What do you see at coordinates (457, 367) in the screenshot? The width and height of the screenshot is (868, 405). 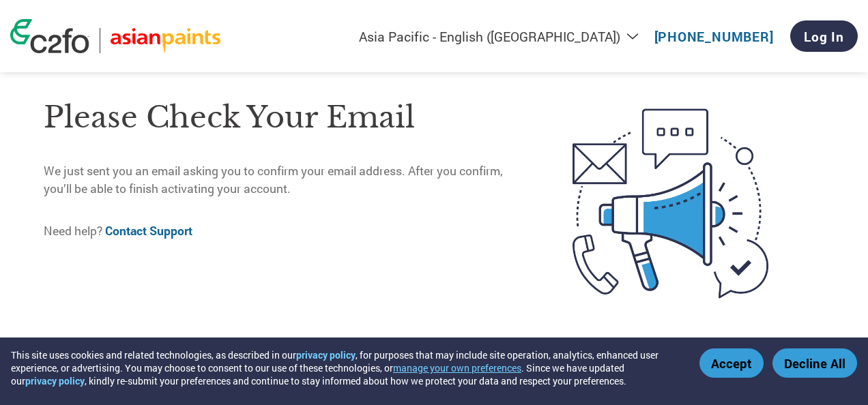 I see `button: manage your own preferences` at bounding box center [457, 367].